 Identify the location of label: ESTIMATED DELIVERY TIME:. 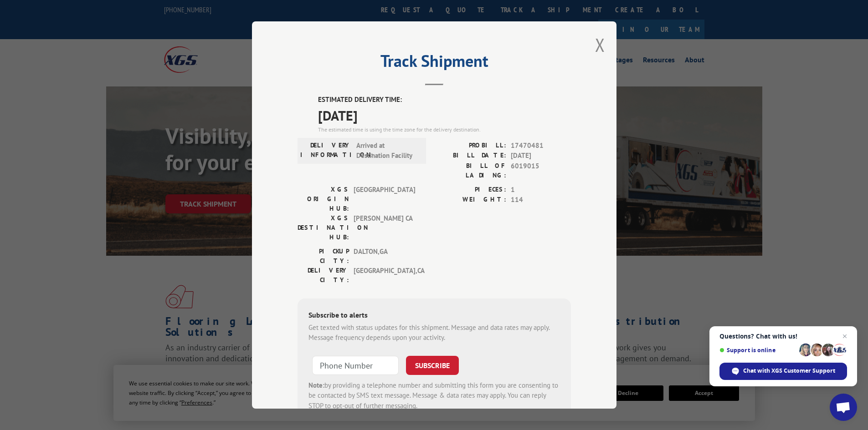
(444, 100).